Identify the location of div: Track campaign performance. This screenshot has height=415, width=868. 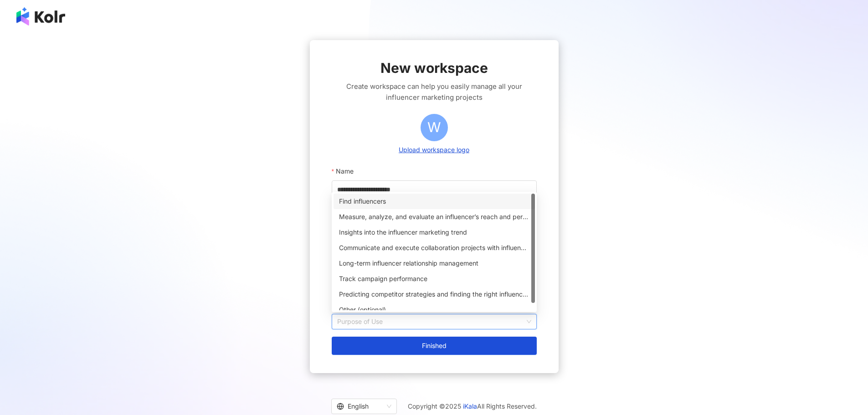
(434, 279).